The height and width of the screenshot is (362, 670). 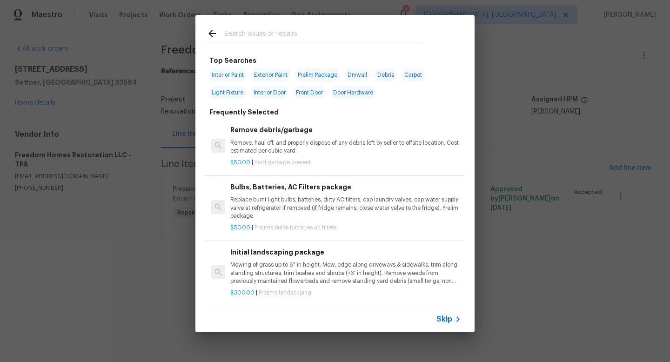 What do you see at coordinates (346, 147) in the screenshot?
I see `p: Remove, haul off, and properly dispose of any debris left by seller to offsite location. Cost est...` at bounding box center [346, 147].